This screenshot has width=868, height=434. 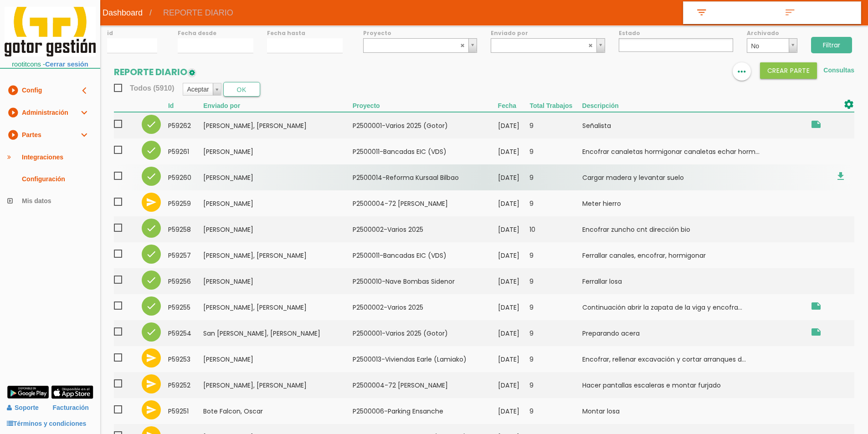 I want to click on label: id, so click(x=132, y=33).